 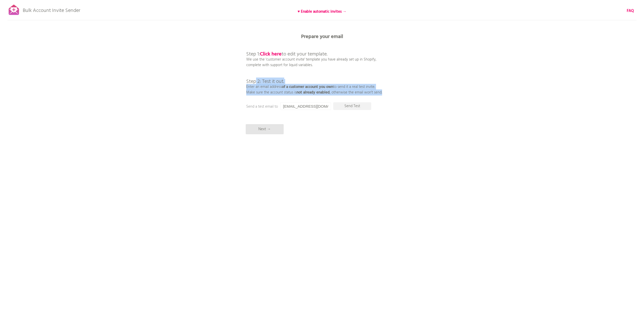 I want to click on p: We use the 'customer account invite' template you have already set up in Shopify, complete with s..., so click(x=314, y=68).